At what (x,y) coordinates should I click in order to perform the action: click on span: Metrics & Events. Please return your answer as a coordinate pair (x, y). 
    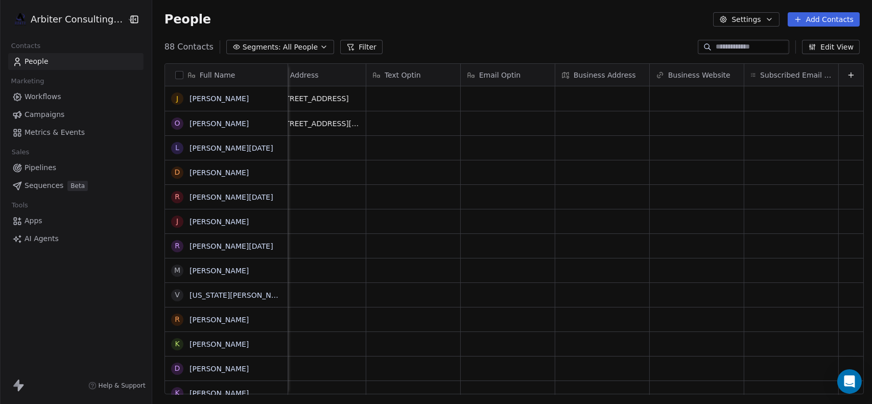
    Looking at the image, I should click on (55, 132).